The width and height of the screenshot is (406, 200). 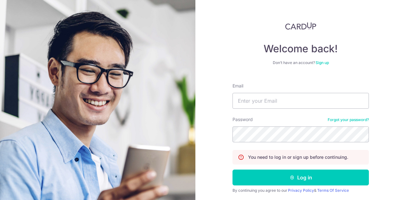 I want to click on button: Log in, so click(x=301, y=178).